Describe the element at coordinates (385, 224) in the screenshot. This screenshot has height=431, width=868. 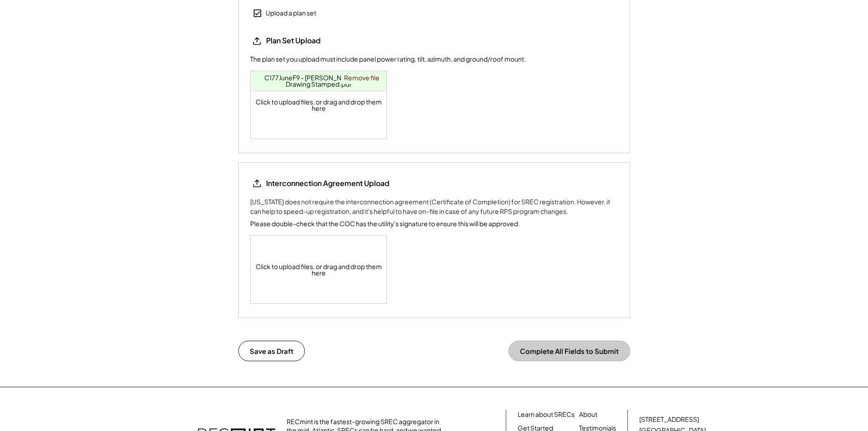
I see `div: Please double-check that the COC has the utility's signature to ensure this will be approved.` at that location.